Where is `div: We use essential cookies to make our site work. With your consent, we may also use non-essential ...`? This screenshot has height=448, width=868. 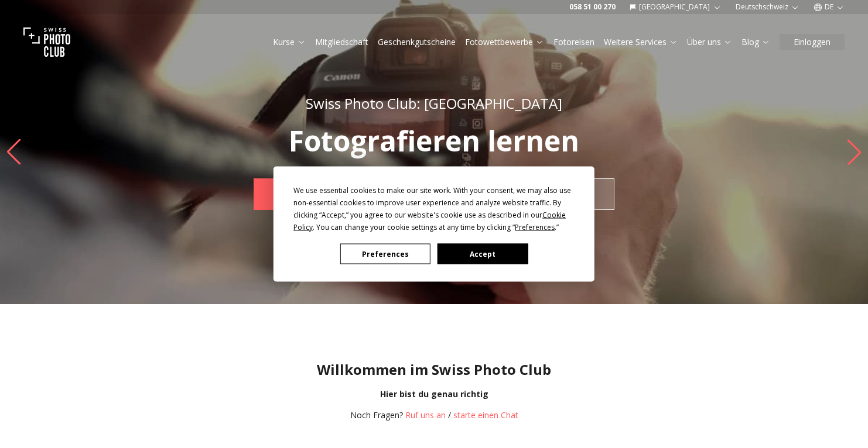
div: We use essential cookies to make our site work. With your consent, we may also use non-essential ... is located at coordinates (434, 209).